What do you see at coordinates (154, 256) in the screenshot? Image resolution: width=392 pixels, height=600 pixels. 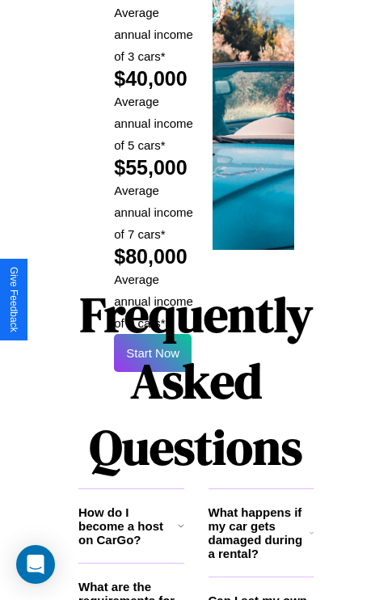 I see `h2: $80,000` at bounding box center [154, 256].